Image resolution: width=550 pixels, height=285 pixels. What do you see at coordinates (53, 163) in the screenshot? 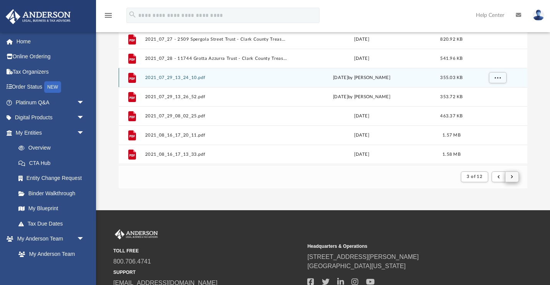
I see `a: CTA Hub` at bounding box center [53, 163].